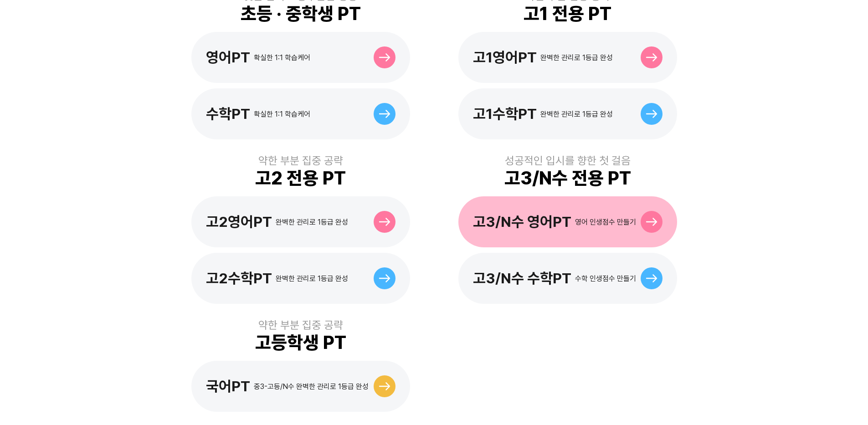 This screenshot has height=425, width=868. What do you see at coordinates (238, 279) in the screenshot?
I see `div: 고2수학PT` at bounding box center [238, 279].